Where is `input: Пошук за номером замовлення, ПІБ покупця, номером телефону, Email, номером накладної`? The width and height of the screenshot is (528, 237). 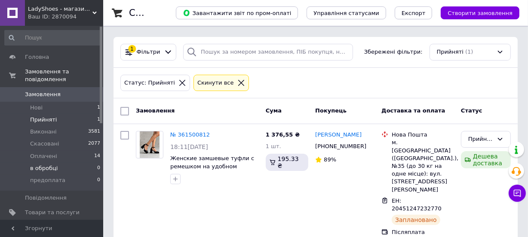 input: Пошук за номером замовлення, ПІБ покупця, номером телефону, Email, номером накладної is located at coordinates (268, 52).